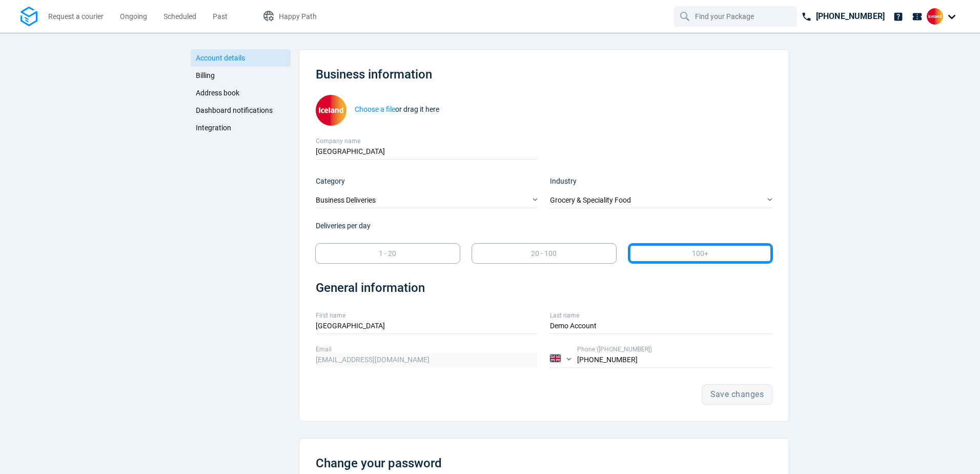 This screenshot has width=980, height=474. Describe the element at coordinates (220, 17) in the screenshot. I see `span: Past` at that location.